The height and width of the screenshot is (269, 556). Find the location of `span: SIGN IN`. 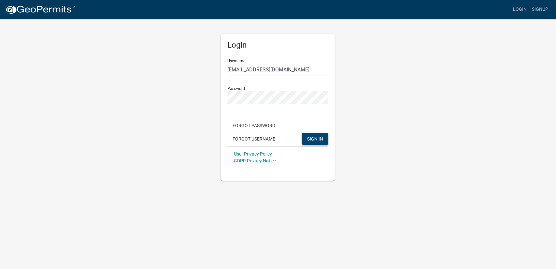

span: SIGN IN is located at coordinates (315, 138).